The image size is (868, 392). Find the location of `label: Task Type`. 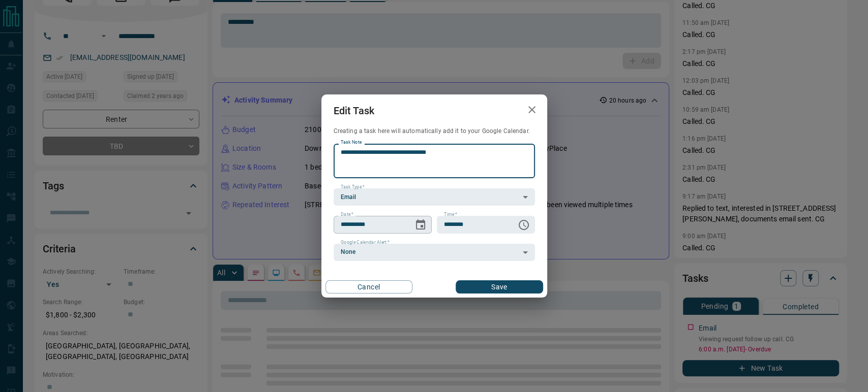

label: Task Type is located at coordinates (353, 187).